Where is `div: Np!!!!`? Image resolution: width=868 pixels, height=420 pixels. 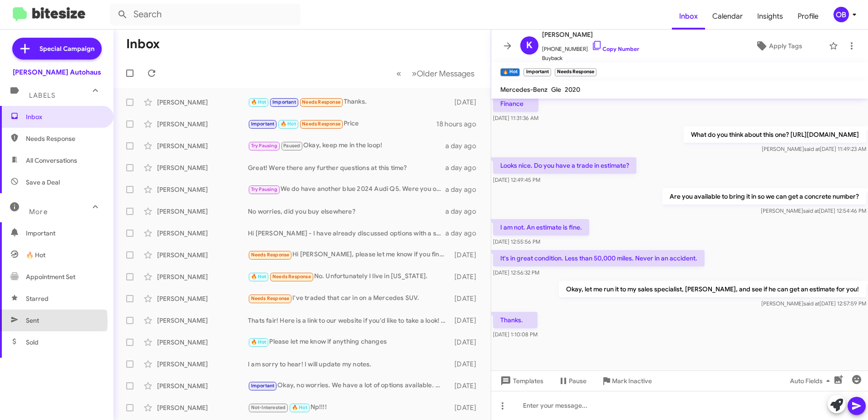
div: Np!!!! is located at coordinates (349, 407).